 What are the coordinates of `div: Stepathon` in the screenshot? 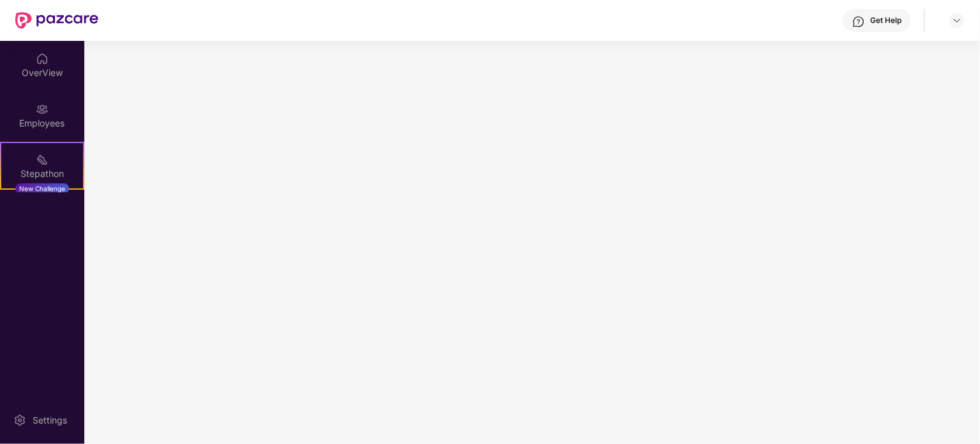 It's located at (42, 174).